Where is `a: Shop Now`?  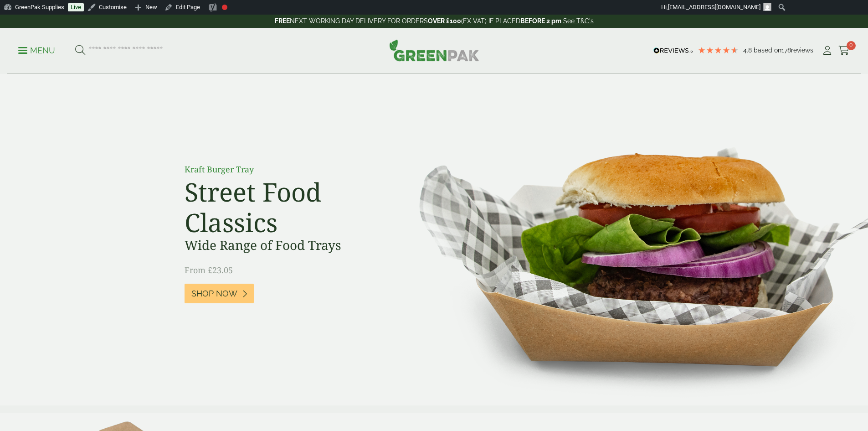 a: Shop Now is located at coordinates (219, 293).